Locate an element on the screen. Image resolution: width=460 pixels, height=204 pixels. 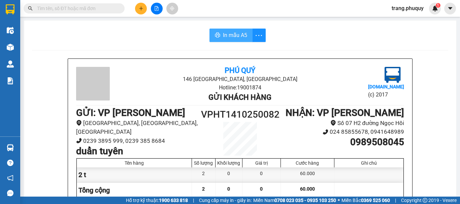
div: Tên hàng is located at coordinates (134, 163).